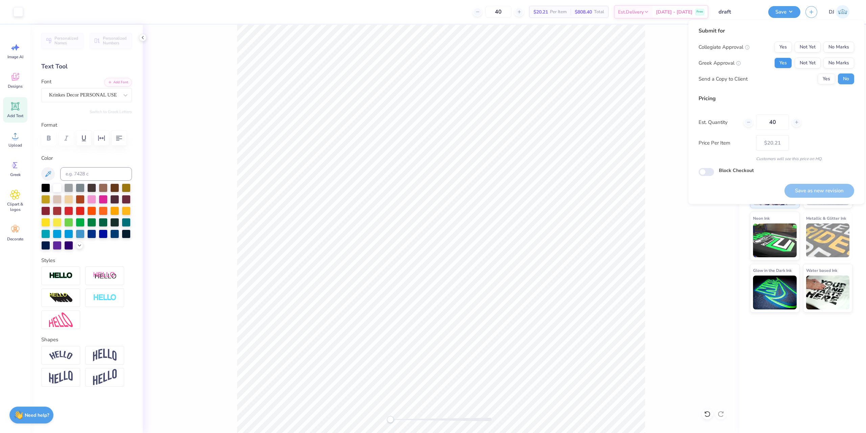 The height and width of the screenshot is (433, 866). Describe the element at coordinates (118, 82) in the screenshot. I see `button: Add Font` at that location.